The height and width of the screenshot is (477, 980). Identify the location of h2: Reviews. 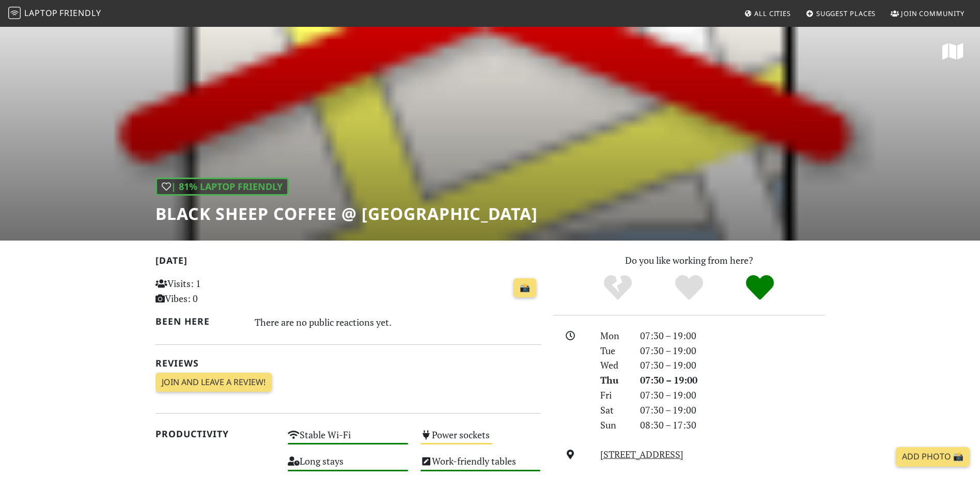
(349, 363).